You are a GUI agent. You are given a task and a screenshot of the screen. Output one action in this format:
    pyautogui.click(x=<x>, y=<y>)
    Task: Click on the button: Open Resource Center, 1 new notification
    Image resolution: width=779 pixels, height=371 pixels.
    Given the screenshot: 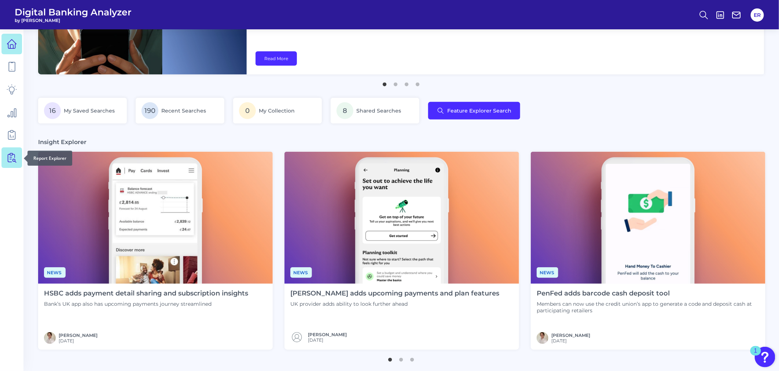 What is the action you would take?
    pyautogui.click(x=765, y=357)
    